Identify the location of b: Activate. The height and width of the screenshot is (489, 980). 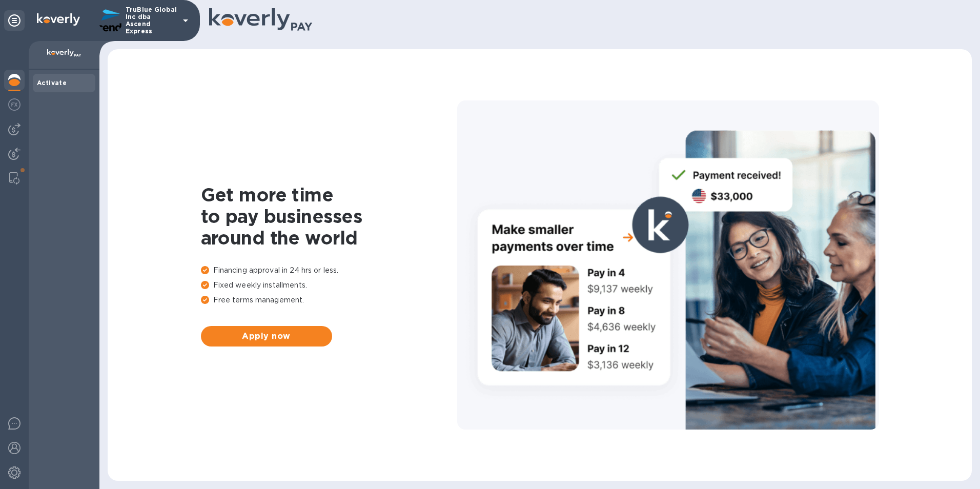
(52, 83).